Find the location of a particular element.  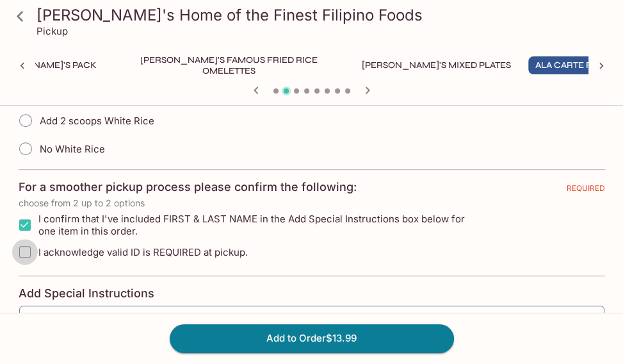

p: Pickup is located at coordinates (52, 31).